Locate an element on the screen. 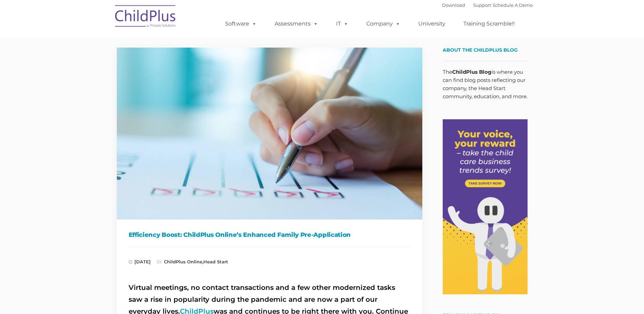 This screenshot has width=644, height=314. a: IT is located at coordinates (343, 24).